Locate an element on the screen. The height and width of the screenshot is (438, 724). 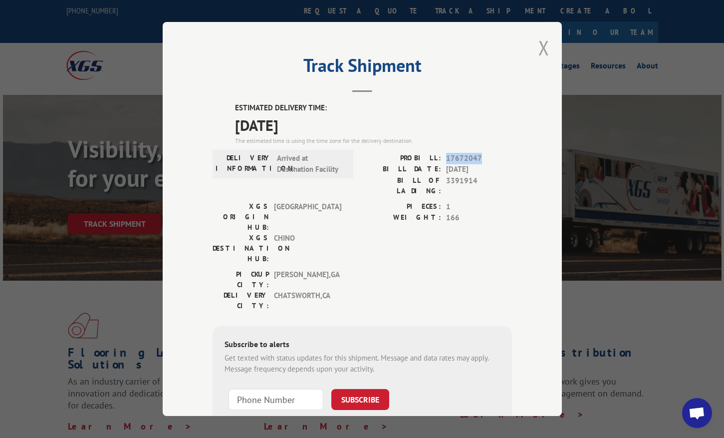
input: Phone Number is located at coordinates (276, 399).